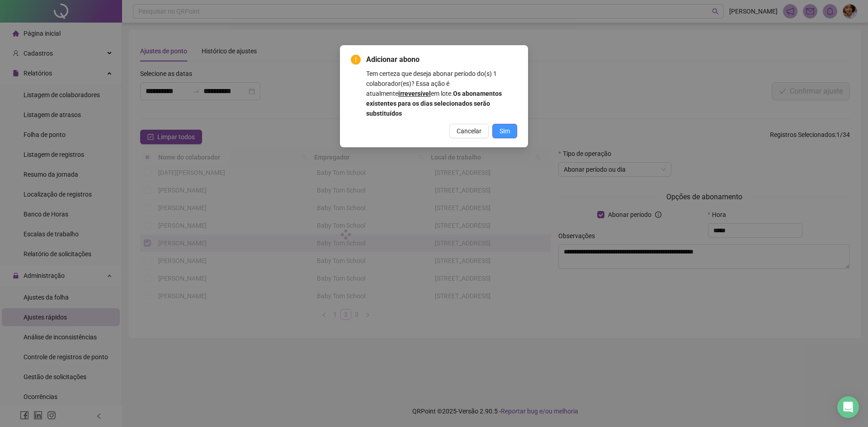 This screenshot has width=868, height=427. I want to click on span: exclamation-circle, so click(356, 60).